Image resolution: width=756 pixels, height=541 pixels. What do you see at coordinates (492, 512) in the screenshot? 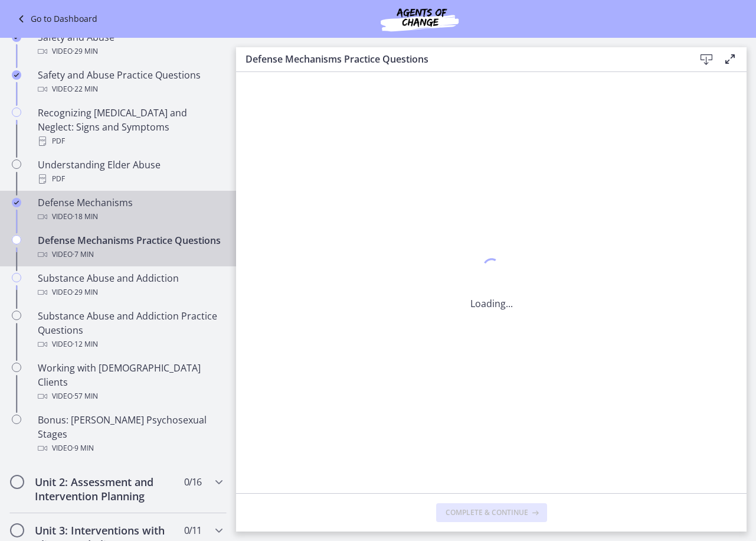
I see `button: Complete & continue` at bounding box center [492, 512].